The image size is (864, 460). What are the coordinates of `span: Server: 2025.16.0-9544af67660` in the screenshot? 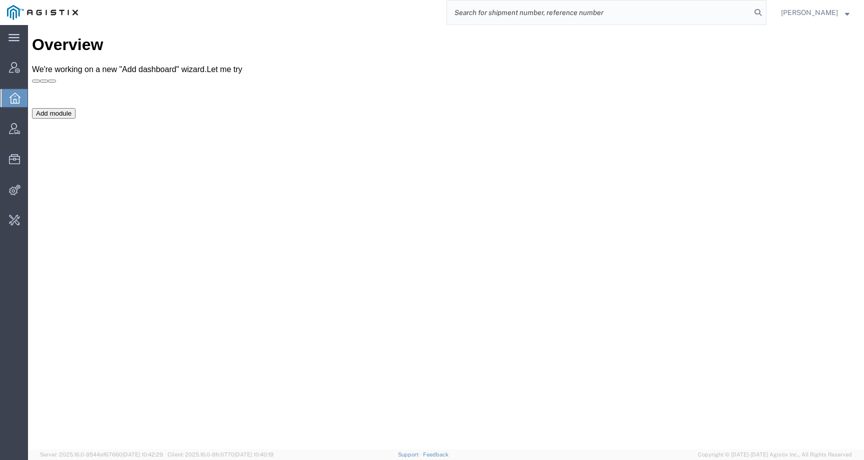 It's located at (102, 454).